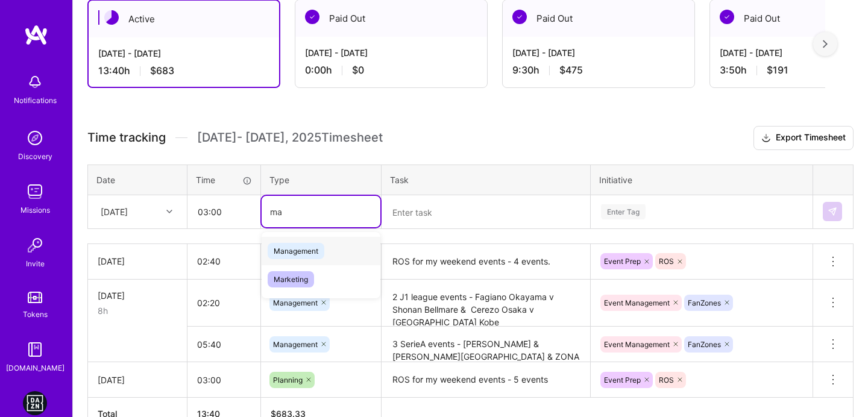 The height and width of the screenshot is (417, 868). I want to click on div: Discovery, so click(35, 156).